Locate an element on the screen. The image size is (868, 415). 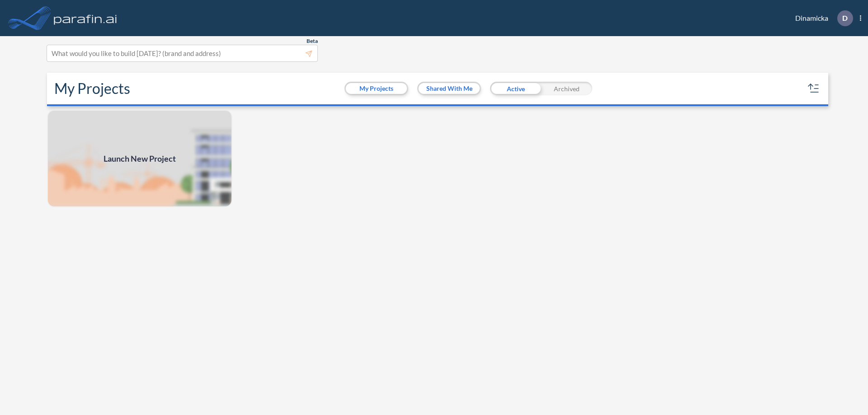
div: Dinamicka is located at coordinates (821, 18).